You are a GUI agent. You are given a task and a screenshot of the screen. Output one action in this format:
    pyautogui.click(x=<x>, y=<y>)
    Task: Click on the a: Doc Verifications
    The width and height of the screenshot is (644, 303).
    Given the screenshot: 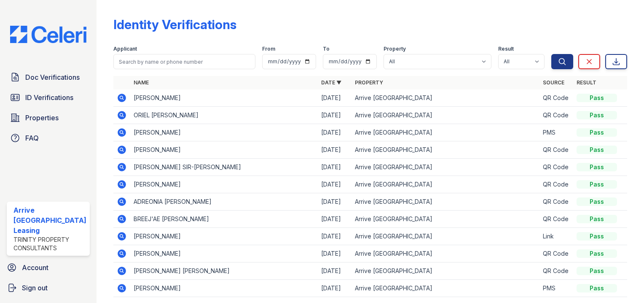 What is the action you would take?
    pyautogui.click(x=48, y=77)
    